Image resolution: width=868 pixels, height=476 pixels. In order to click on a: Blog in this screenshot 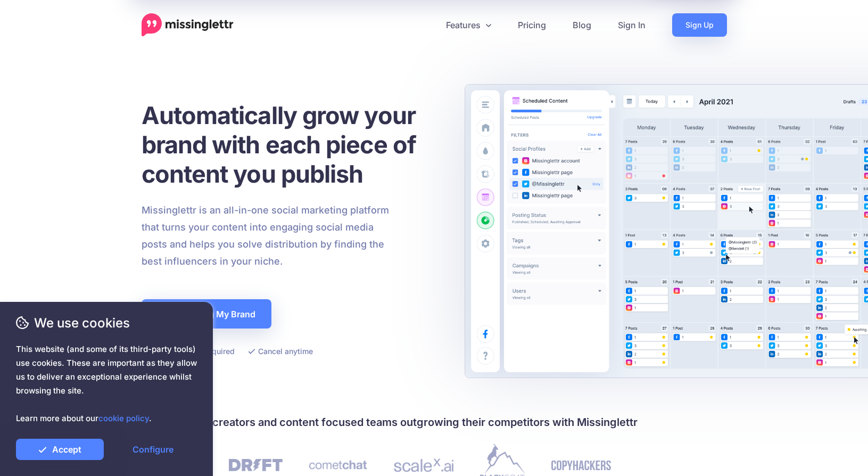, I will do `click(581, 25)`.